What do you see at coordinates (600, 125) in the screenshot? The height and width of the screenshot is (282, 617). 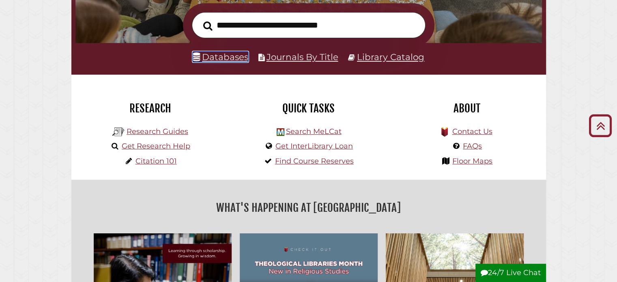 I see `a: Back to Top` at bounding box center [600, 125].